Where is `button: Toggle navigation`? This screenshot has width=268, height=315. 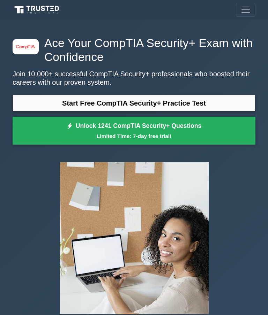
button: Toggle navigation is located at coordinates (245, 10).